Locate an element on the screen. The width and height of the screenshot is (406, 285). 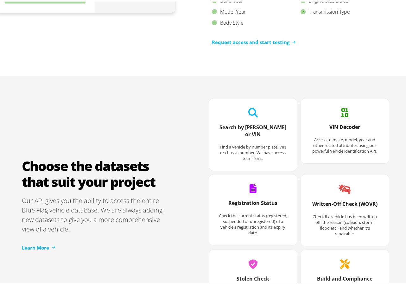
h2: Choose the datasets that suit your project is located at coordinates (95, 172).